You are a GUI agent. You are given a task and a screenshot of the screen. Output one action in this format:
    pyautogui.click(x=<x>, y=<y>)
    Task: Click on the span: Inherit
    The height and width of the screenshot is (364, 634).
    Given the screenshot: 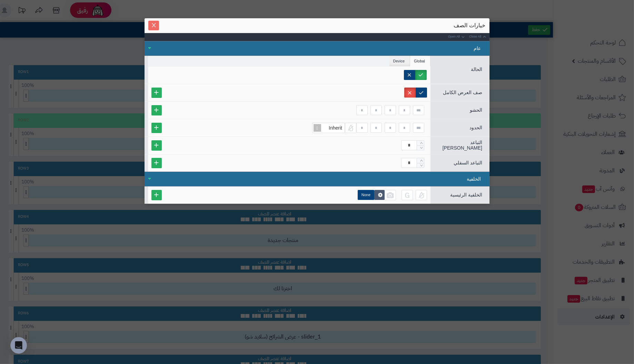 What is the action you would take?
    pyautogui.click(x=335, y=128)
    